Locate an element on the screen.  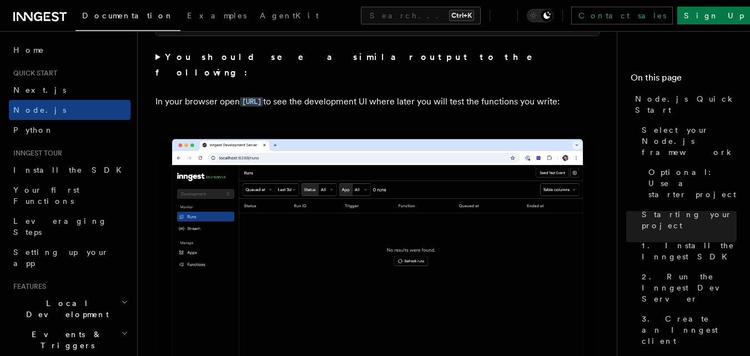
p: In your browser open to see the development UI where later you will test the functions you write: is located at coordinates (378, 102).